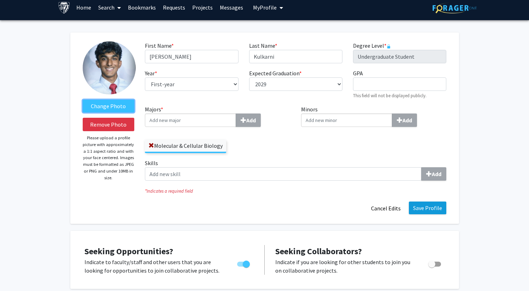  What do you see at coordinates (108, 124) in the screenshot?
I see `button: Remove Photo` at bounding box center [108, 124].